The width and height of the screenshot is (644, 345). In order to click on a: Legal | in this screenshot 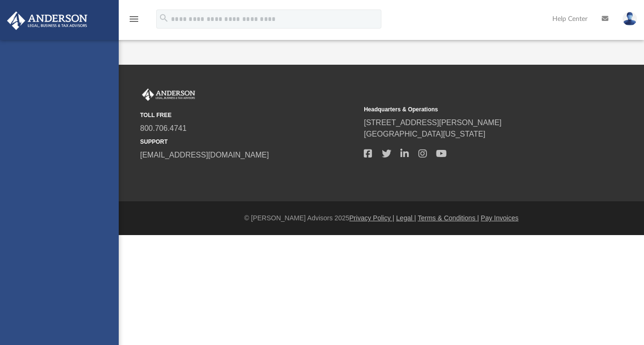, I will do `click(406, 218)`.